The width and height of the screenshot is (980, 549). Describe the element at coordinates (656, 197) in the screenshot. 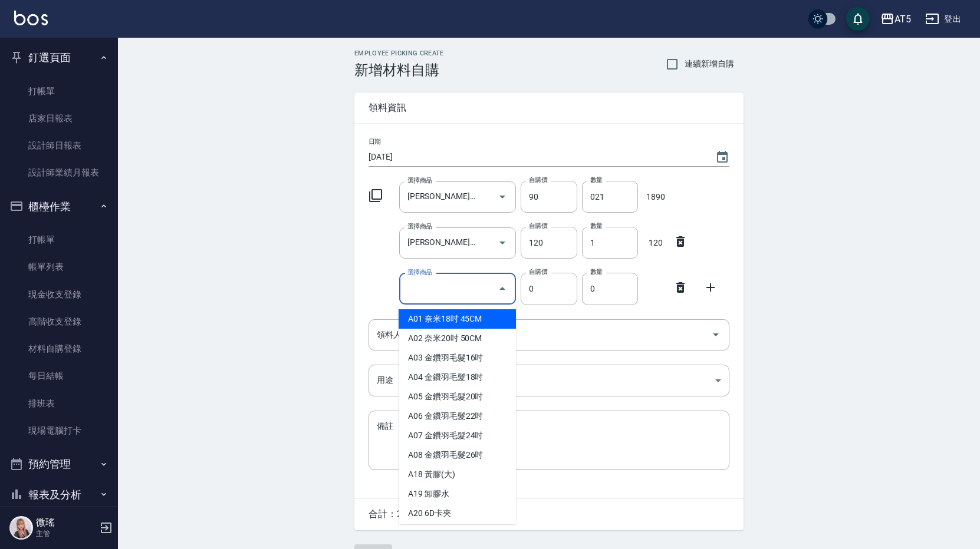

I see `p: 1890` at that location.